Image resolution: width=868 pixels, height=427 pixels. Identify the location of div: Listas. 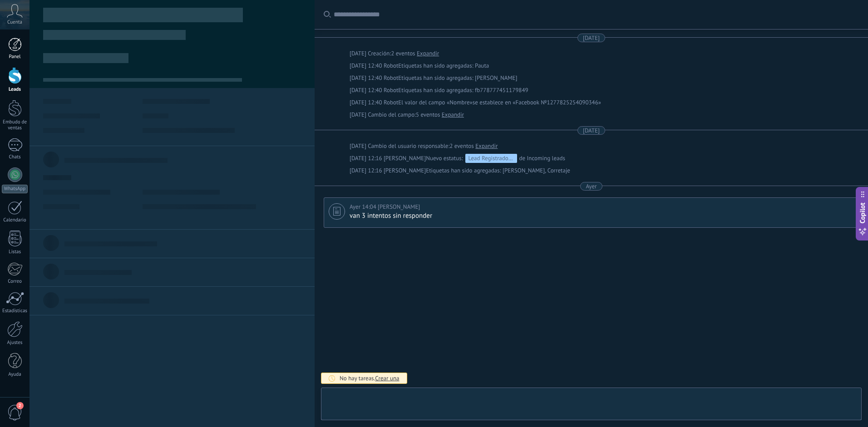
(15, 251).